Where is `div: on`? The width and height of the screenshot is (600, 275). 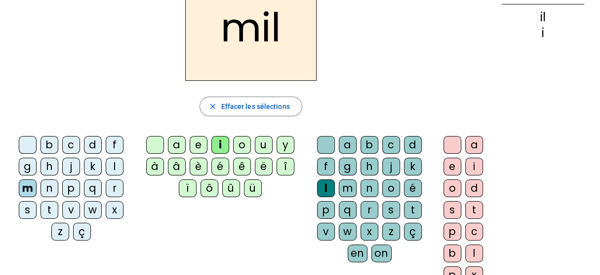
div: on is located at coordinates (381, 254).